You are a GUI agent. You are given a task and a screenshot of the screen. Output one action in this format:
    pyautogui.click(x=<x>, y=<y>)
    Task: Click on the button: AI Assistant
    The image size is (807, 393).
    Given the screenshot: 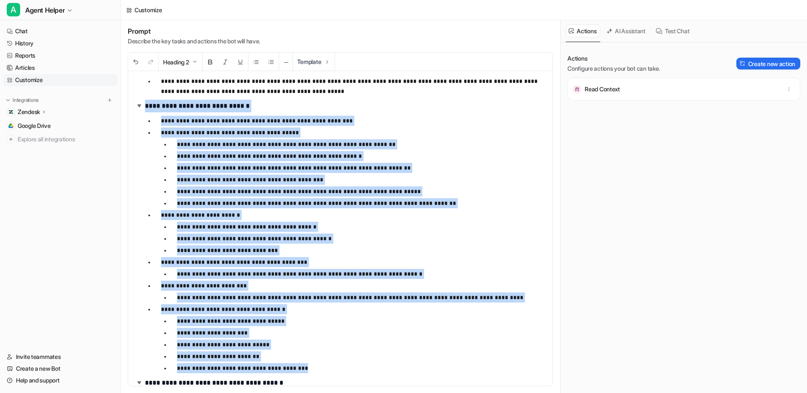 What is the action you would take?
    pyautogui.click(x=627, y=31)
    